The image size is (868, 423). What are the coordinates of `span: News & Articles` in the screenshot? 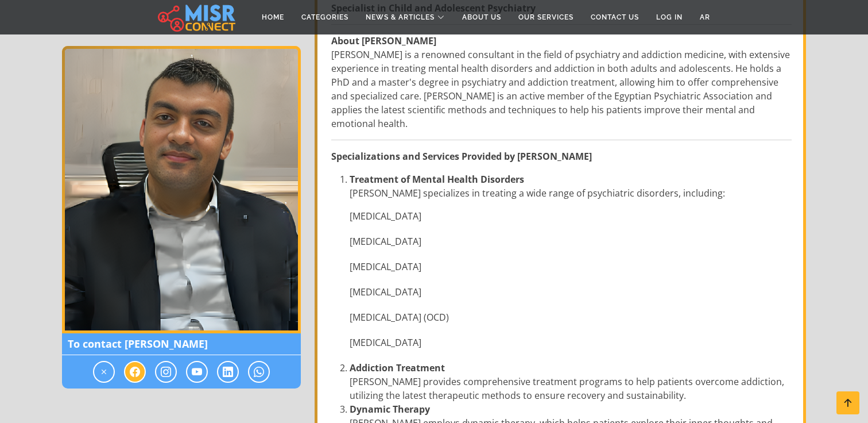 It's located at (400, 18).